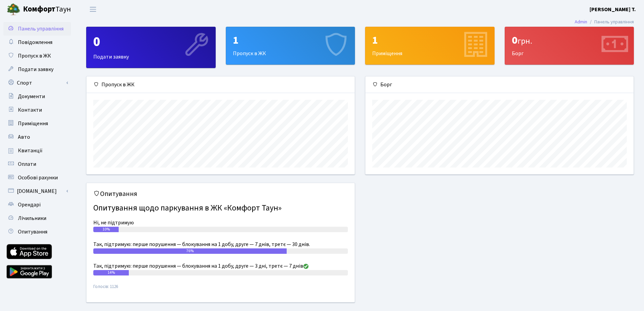  I want to click on a: Панель управління, so click(37, 29).